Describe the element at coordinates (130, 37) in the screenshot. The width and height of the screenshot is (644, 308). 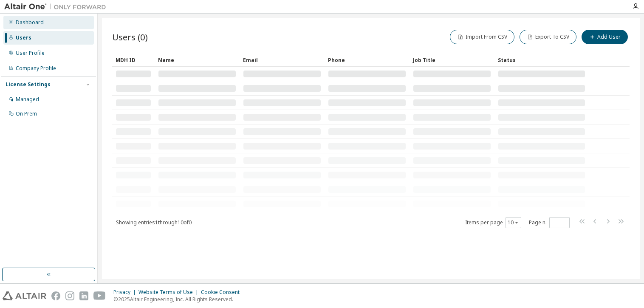
I see `span: Users (0)` at that location.